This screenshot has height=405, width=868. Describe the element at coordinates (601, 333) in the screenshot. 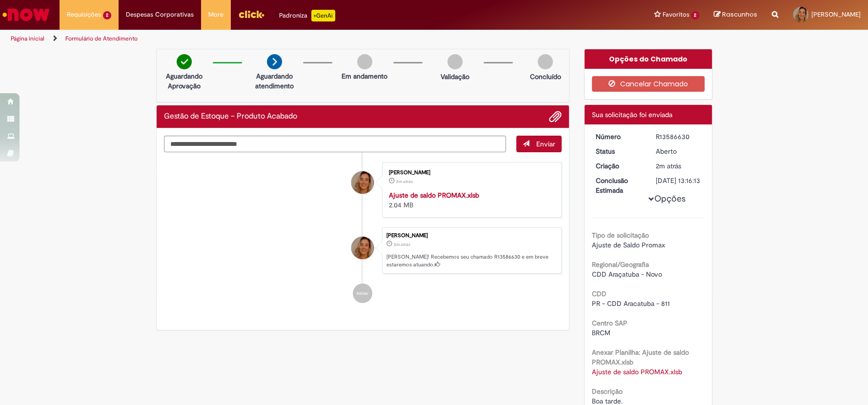

I see `span: BRCM` at that location.